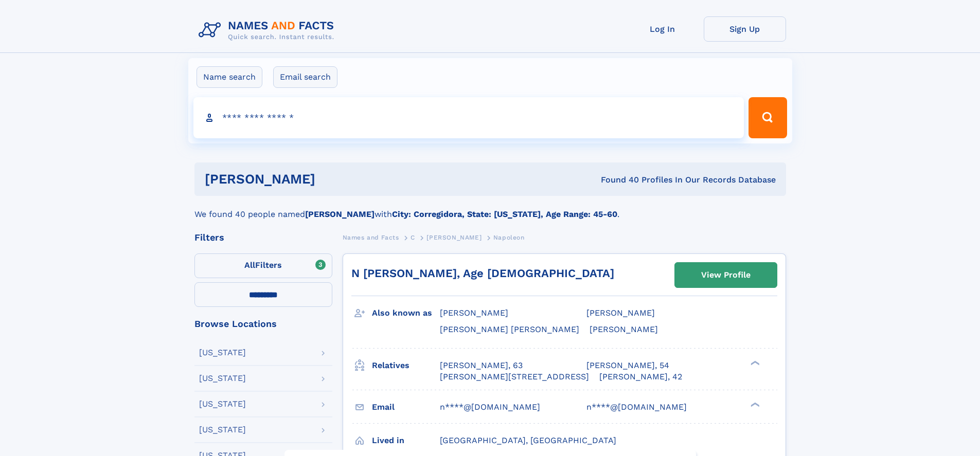  Describe the element at coordinates (509, 238) in the screenshot. I see `span: Napoleon` at that location.